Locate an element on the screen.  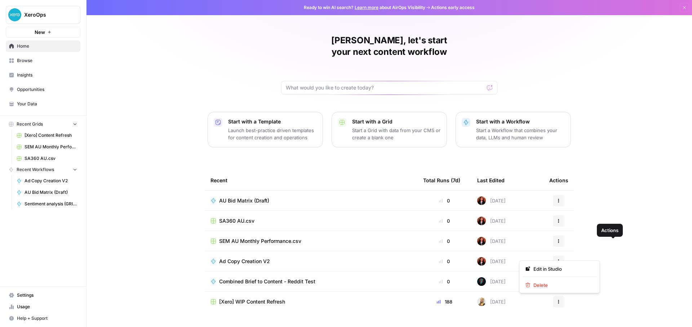
button: New is located at coordinates (43, 32).